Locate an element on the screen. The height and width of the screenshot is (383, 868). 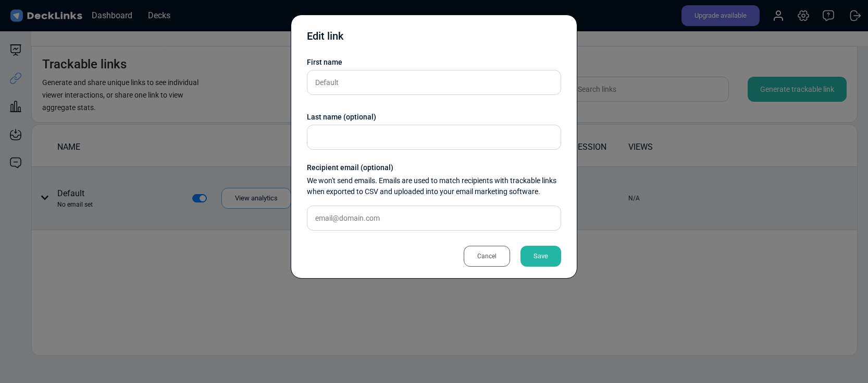
div: Cancel is located at coordinates (487, 256).